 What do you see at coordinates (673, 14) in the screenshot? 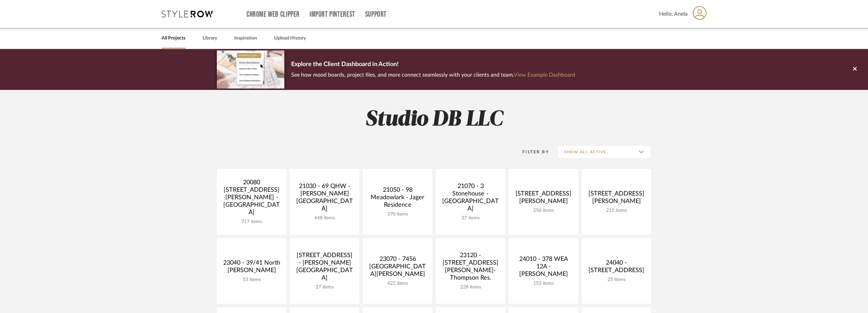
I see `span: Hello, Anela` at bounding box center [673, 14].